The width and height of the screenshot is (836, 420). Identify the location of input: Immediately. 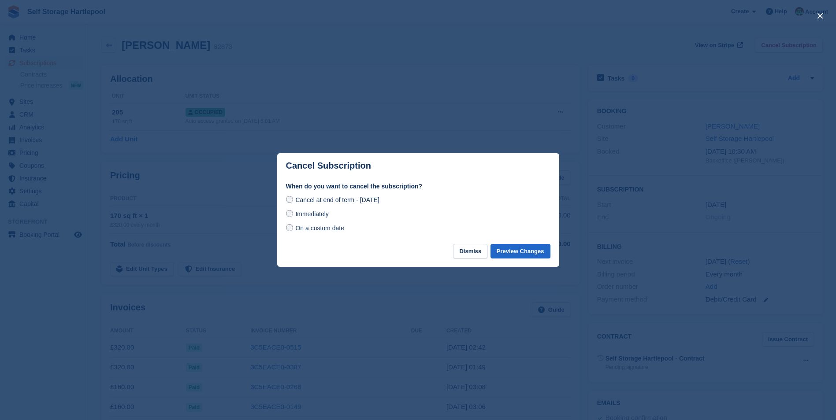
(290, 214).